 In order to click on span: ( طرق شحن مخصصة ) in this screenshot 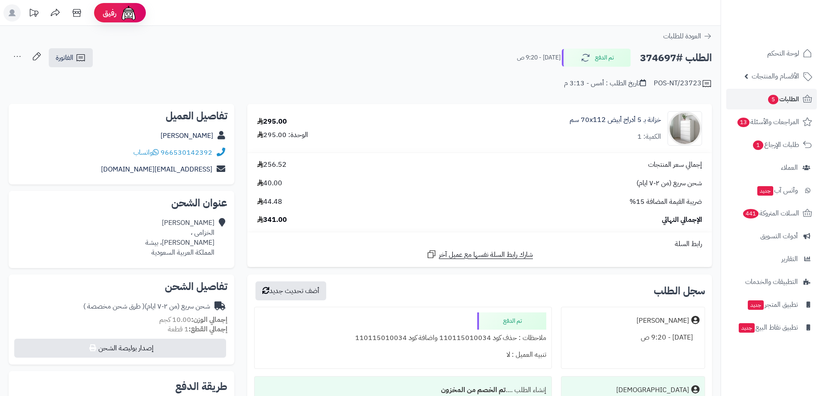, I will do `click(114, 307)`.